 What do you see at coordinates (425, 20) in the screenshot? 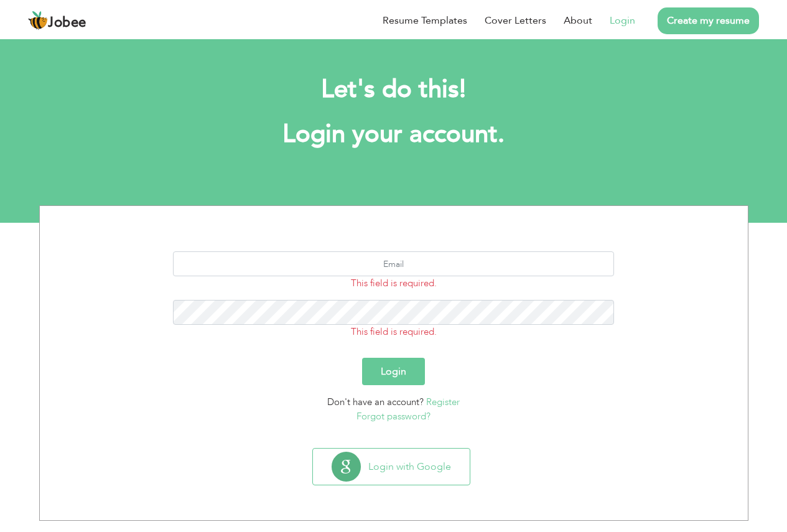
I see `a: Resume Templates` at bounding box center [425, 20].